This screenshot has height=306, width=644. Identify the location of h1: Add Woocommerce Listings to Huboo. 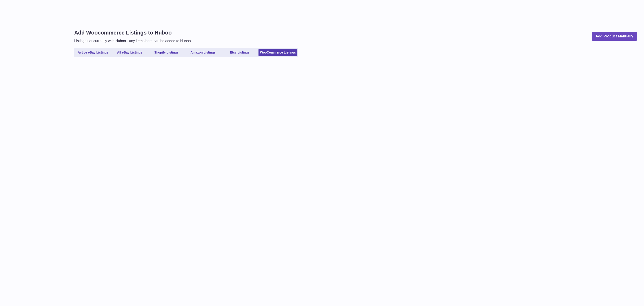
(133, 33).